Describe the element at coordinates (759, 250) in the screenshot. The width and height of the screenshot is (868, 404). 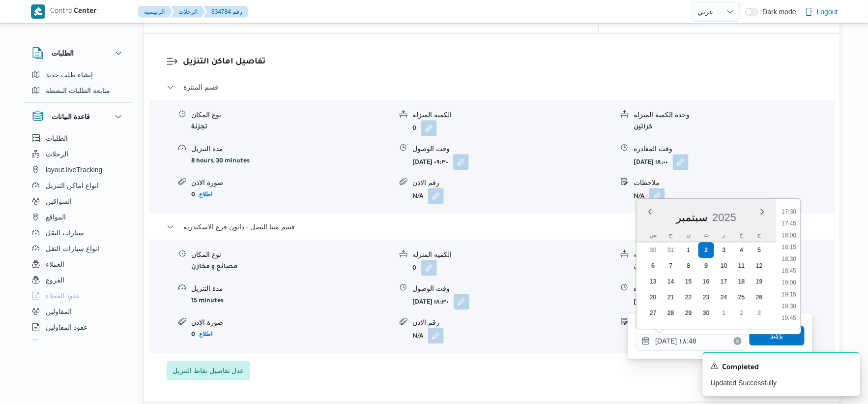
I see `div: day-5` at that location.